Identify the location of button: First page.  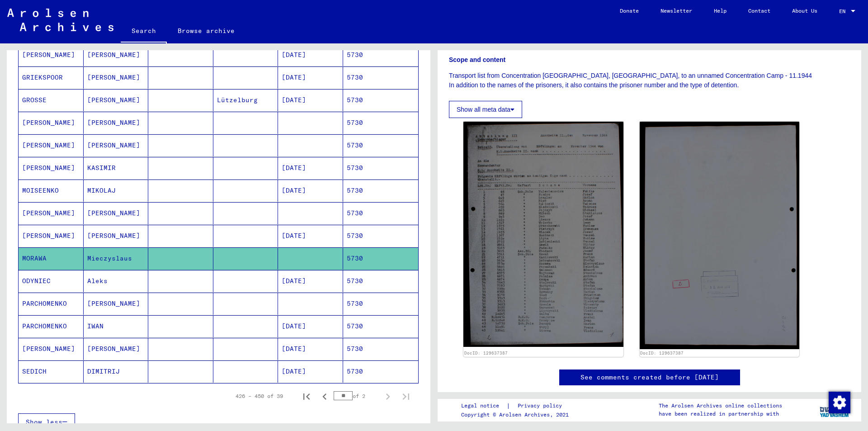
(306, 396).